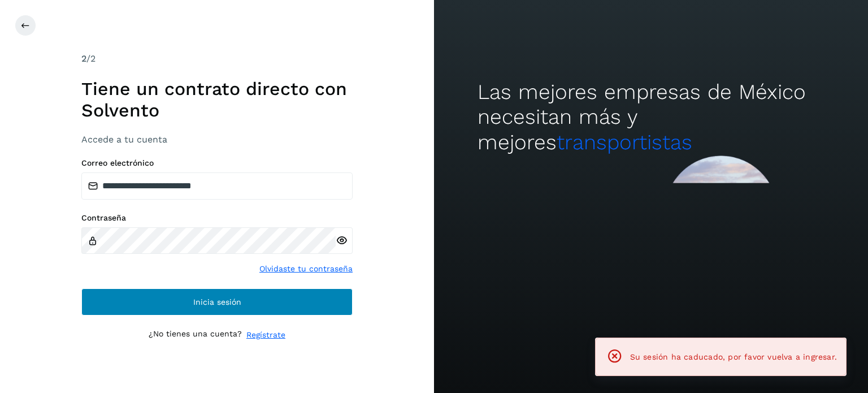 This screenshot has height=393, width=868. I want to click on a: Regístrate, so click(266, 335).